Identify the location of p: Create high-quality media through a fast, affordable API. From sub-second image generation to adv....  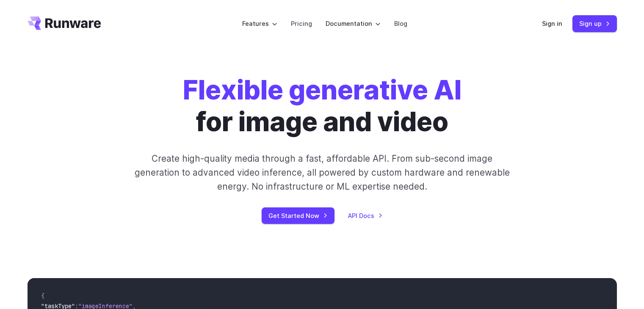
(322, 173).